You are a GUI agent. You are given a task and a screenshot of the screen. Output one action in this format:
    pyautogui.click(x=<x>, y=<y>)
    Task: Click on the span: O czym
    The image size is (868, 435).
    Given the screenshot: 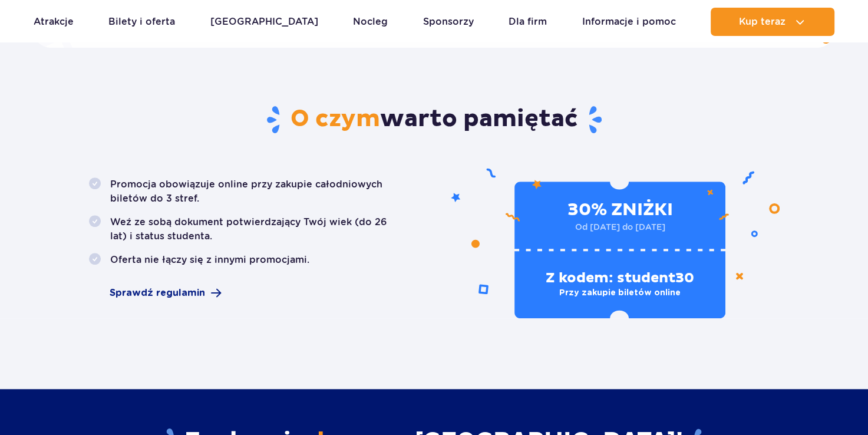 What is the action you would take?
    pyautogui.click(x=336, y=119)
    